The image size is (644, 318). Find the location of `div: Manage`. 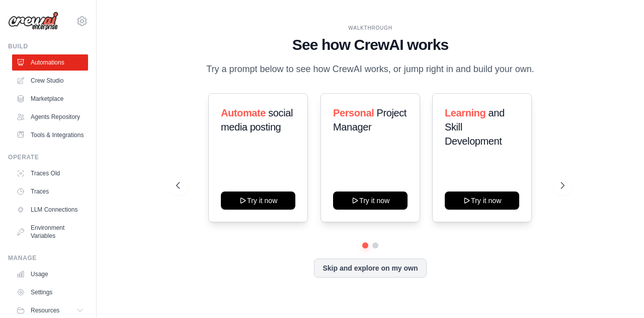

div: Manage is located at coordinates (47, 258).